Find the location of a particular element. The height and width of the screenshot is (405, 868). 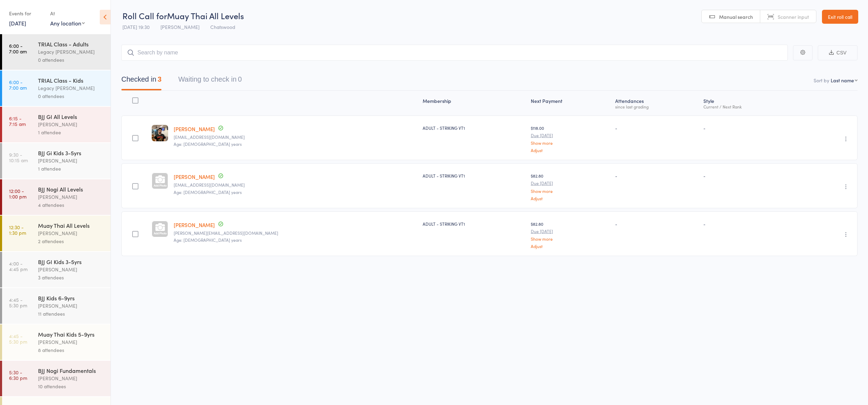

div: TRIAL Class - Kids is located at coordinates (71, 80).